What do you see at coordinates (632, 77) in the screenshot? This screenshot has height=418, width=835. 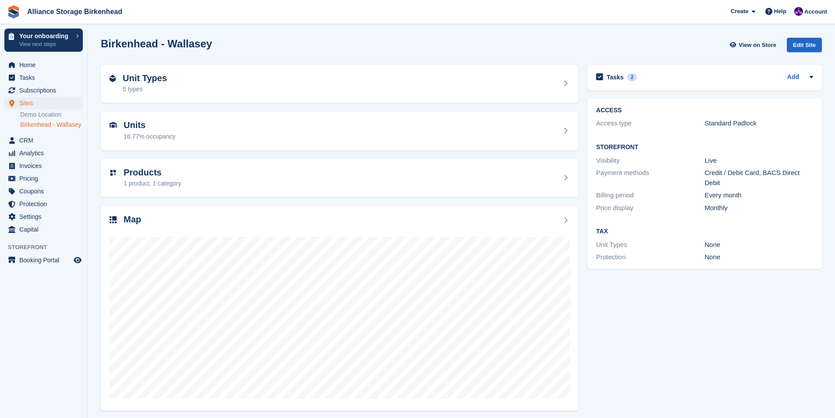 I see `div: 2` at bounding box center [632, 77].